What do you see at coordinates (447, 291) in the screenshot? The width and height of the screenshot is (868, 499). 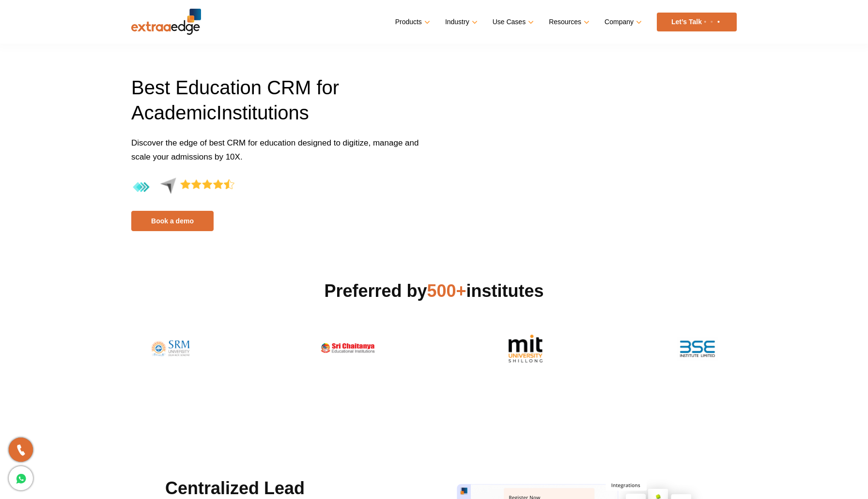 I see `span: 500+` at bounding box center [447, 291].